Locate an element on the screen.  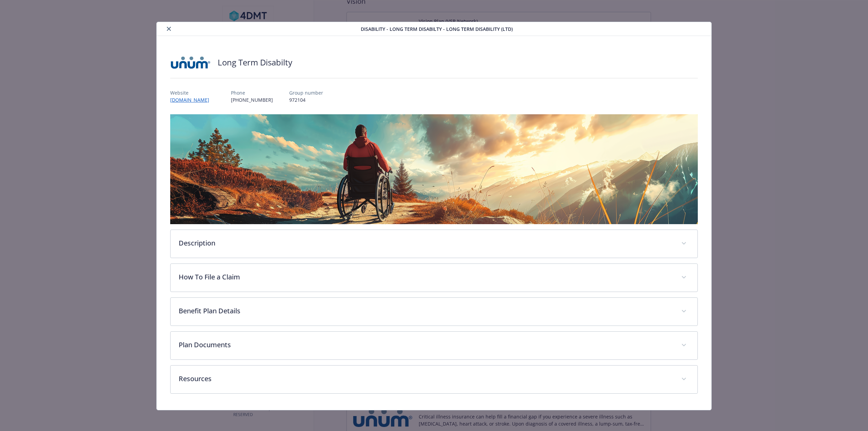
p: Description is located at coordinates (425, 243).